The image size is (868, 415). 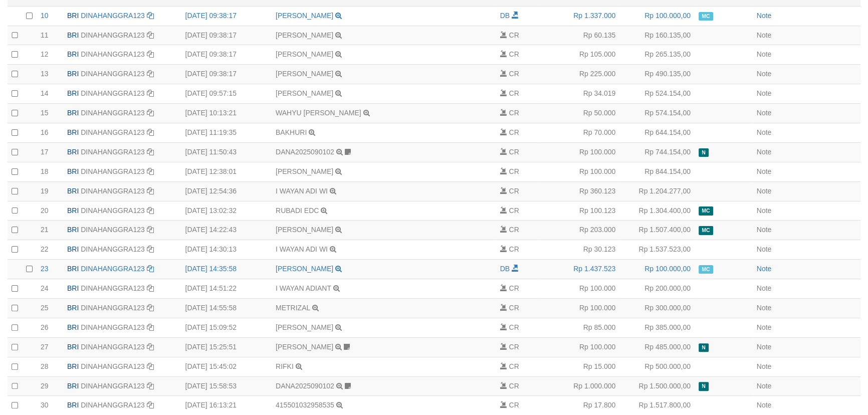 What do you see at coordinates (657, 230) in the screenshot?
I see `td: Rp 1.507.400,00` at bounding box center [657, 230].